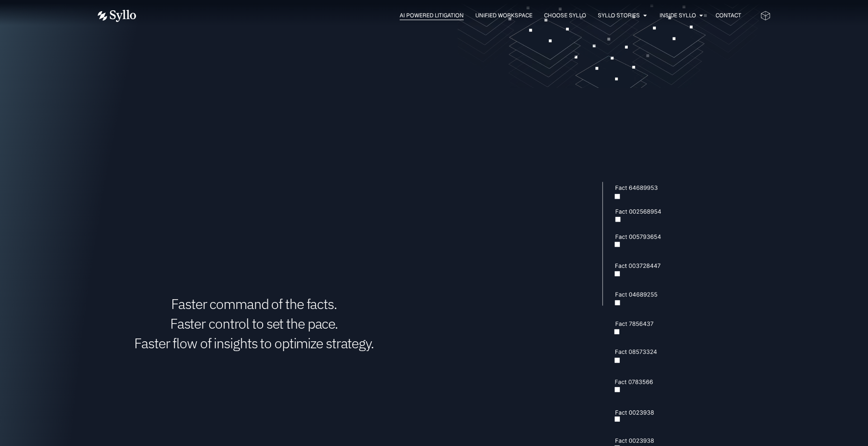  What do you see at coordinates (728, 16) in the screenshot?
I see `span: Contact` at bounding box center [728, 16].